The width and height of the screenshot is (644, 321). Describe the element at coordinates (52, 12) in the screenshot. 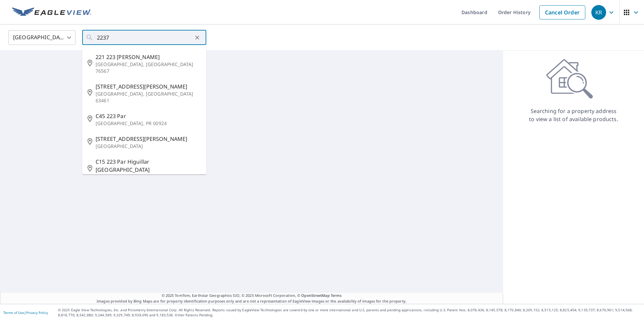

I see `img: EV Logo` at that location.